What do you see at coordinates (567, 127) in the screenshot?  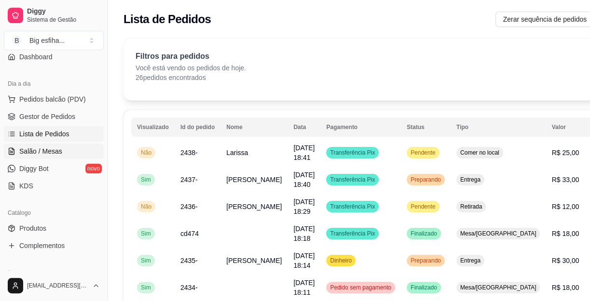 I see `th: Valor` at bounding box center [567, 127].